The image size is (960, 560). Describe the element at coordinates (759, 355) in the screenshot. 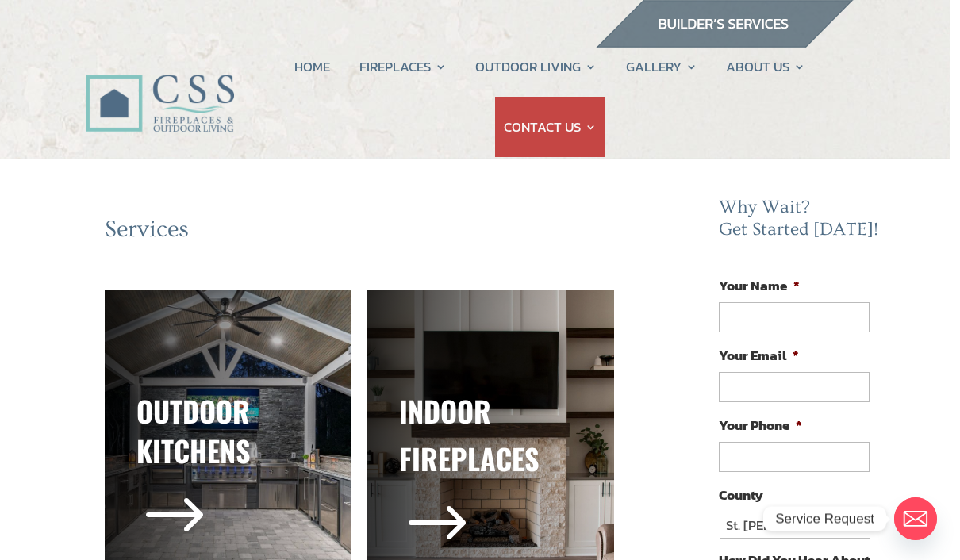

I see `label: Your Email` at that location.